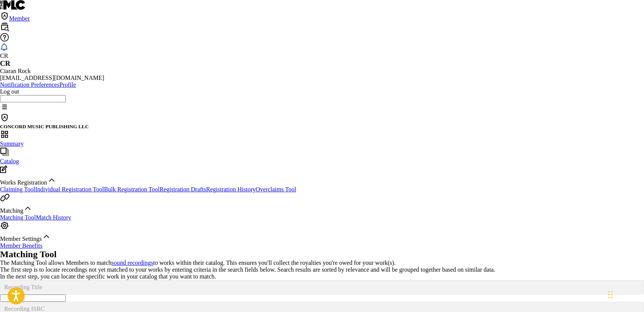 This screenshot has height=312, width=644. What do you see at coordinates (182, 189) in the screenshot?
I see `a: Registration Drafts` at bounding box center [182, 189].